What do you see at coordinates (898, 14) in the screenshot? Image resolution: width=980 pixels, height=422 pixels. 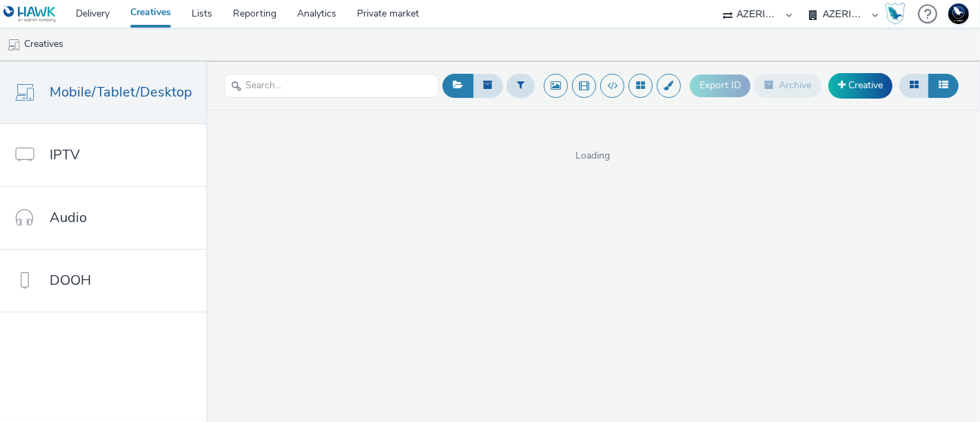 I see `a: Hawk Academy` at bounding box center [898, 14].